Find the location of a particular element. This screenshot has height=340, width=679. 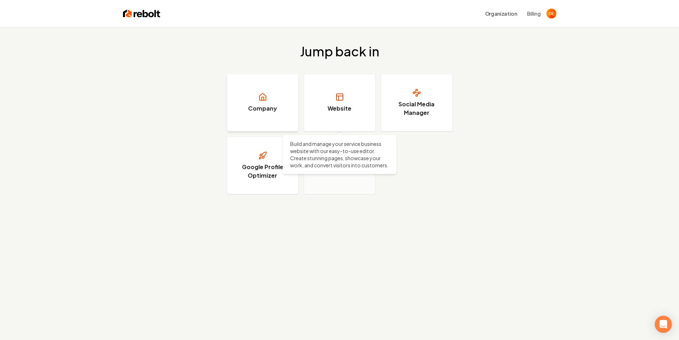

button: Open user button is located at coordinates (551, 14).